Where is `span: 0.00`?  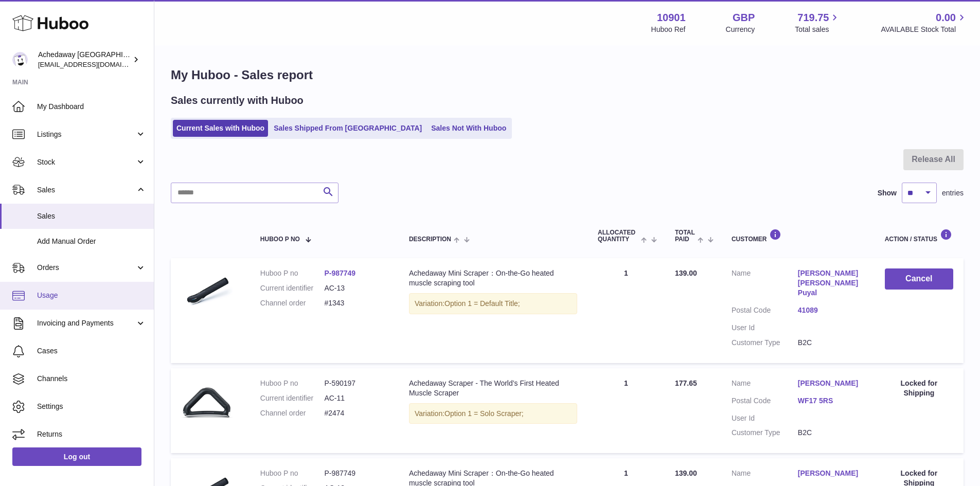
span: 0.00 is located at coordinates (946, 18).